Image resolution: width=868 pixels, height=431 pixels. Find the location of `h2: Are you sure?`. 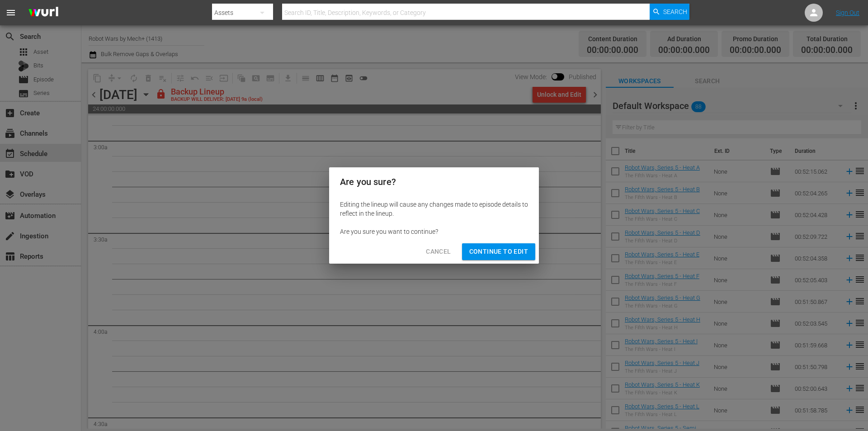

h2: Are you sure? is located at coordinates (434, 182).